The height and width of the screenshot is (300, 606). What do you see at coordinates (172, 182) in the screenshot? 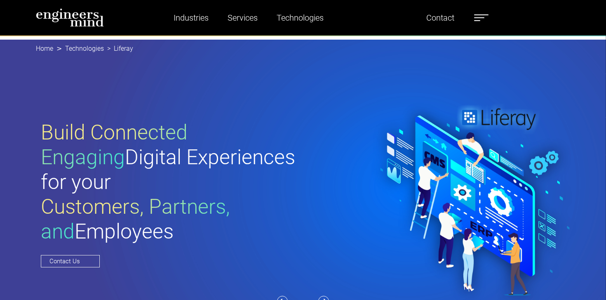
I see `h1: Digital Experiences for your Employees` at bounding box center [172, 182].